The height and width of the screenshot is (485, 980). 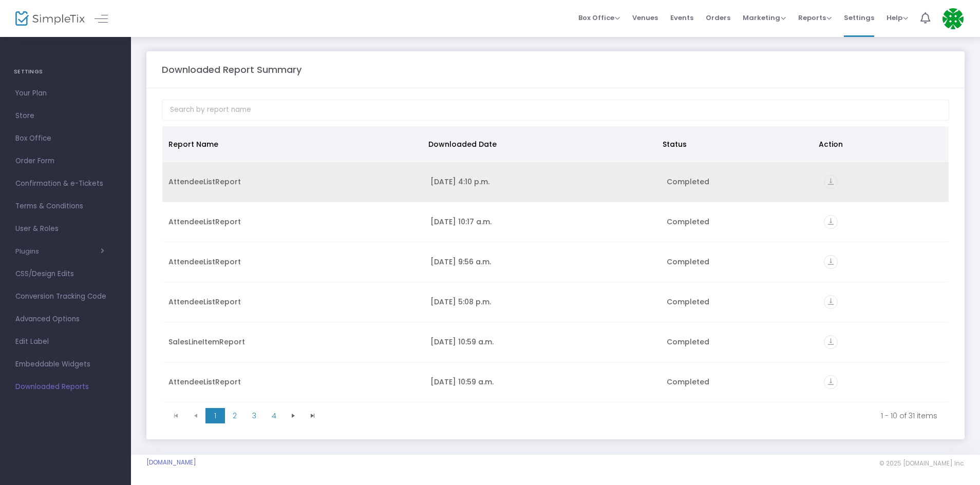 What do you see at coordinates (814, 18) in the screenshot?
I see `span: Reports` at bounding box center [814, 18].